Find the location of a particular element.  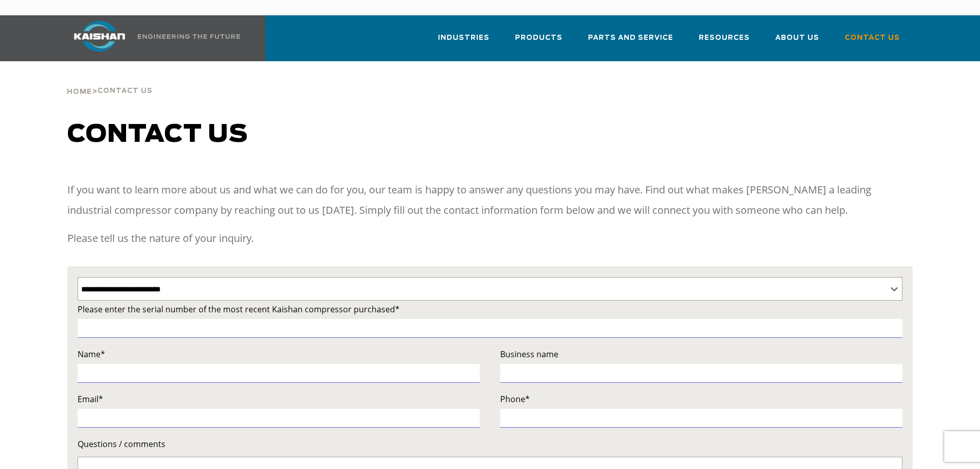

a: About Us is located at coordinates (797, 41).